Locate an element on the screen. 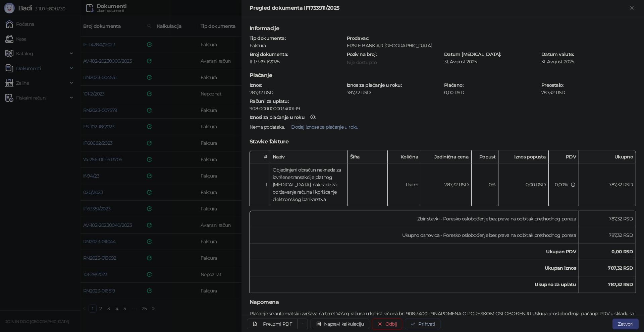 The height and width of the screenshot is (332, 644). strong: 0,00 RSD is located at coordinates (622, 252).